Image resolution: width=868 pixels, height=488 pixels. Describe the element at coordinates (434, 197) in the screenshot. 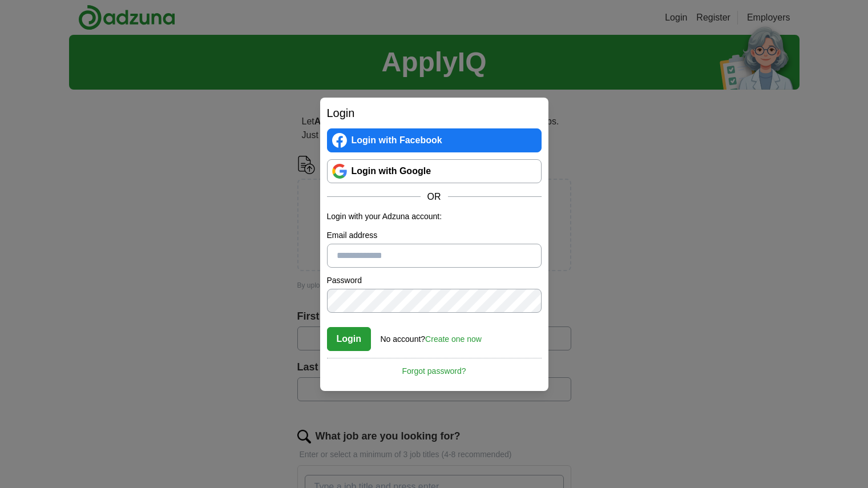

I see `span: OR` at that location.